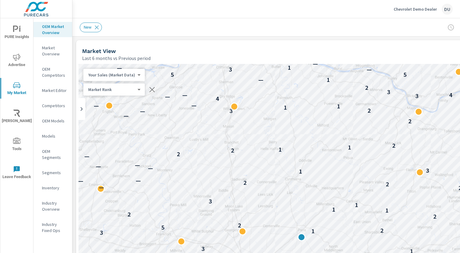 The image size is (460, 253). Describe the element at coordinates (53, 154) in the screenshot. I see `div: OEM Segments` at that location.